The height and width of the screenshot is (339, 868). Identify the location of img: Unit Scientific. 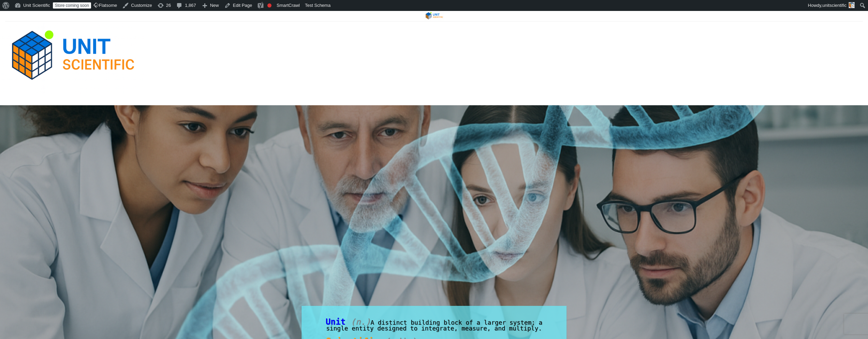
(434, 16).